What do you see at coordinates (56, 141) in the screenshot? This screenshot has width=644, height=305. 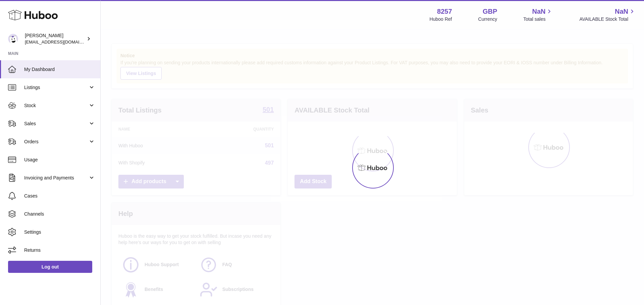 I see `span: Orders` at bounding box center [56, 141].